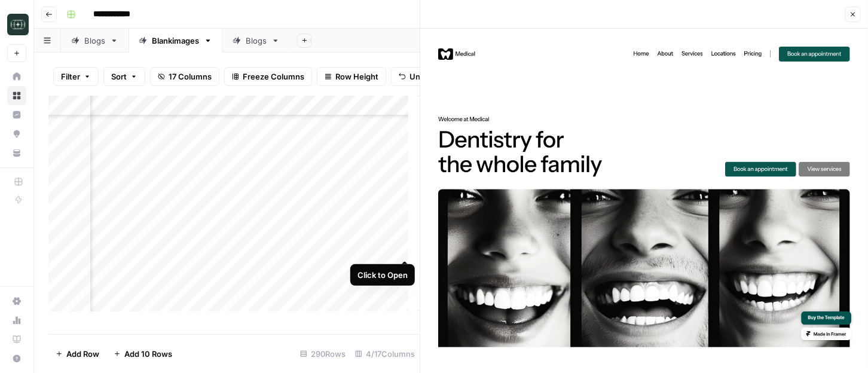 The height and width of the screenshot is (373, 868). I want to click on a: Opportunities, so click(17, 134).